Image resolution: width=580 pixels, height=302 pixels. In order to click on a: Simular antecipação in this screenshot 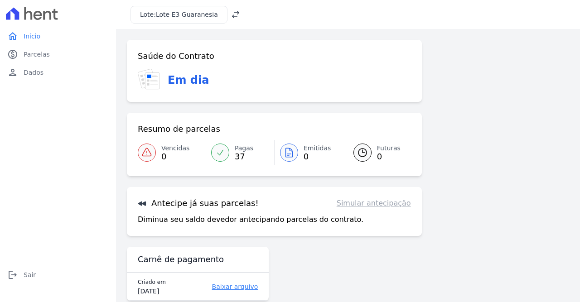, I will do `click(374, 203)`.